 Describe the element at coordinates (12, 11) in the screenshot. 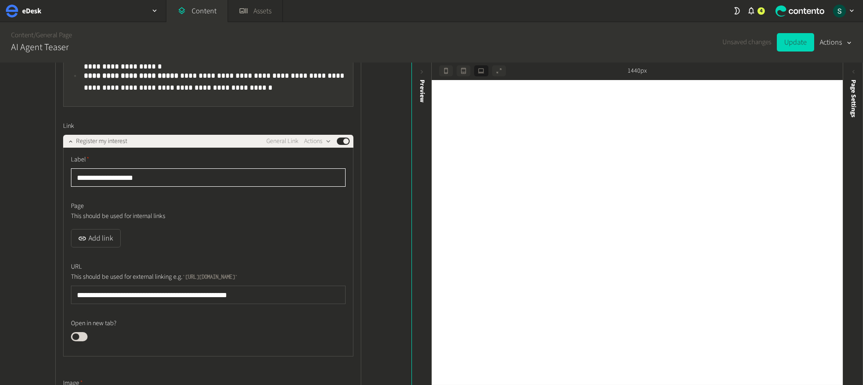

I see `img: eDesk` at that location.